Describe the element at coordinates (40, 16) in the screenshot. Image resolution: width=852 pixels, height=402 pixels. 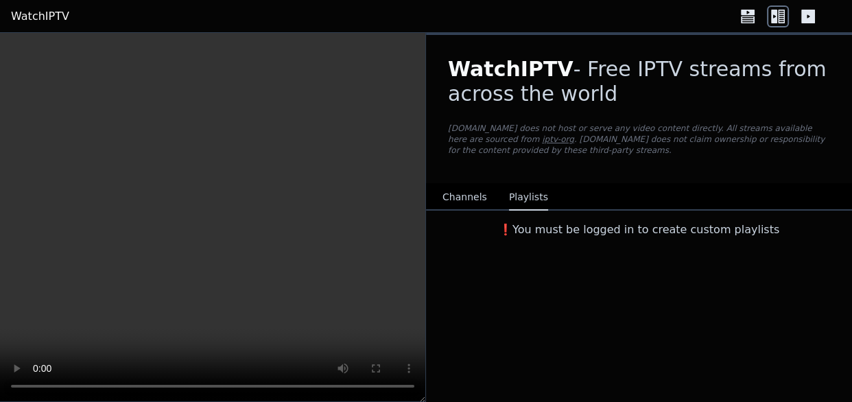
I see `a: WatchIPTV` at that location.